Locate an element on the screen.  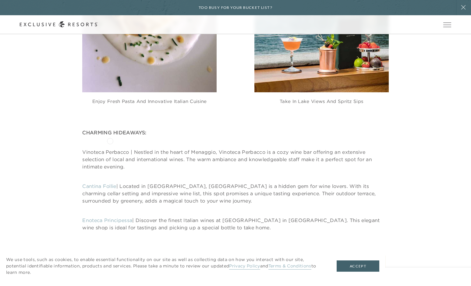
h6: Too busy for your bucket list? is located at coordinates (236, 8).